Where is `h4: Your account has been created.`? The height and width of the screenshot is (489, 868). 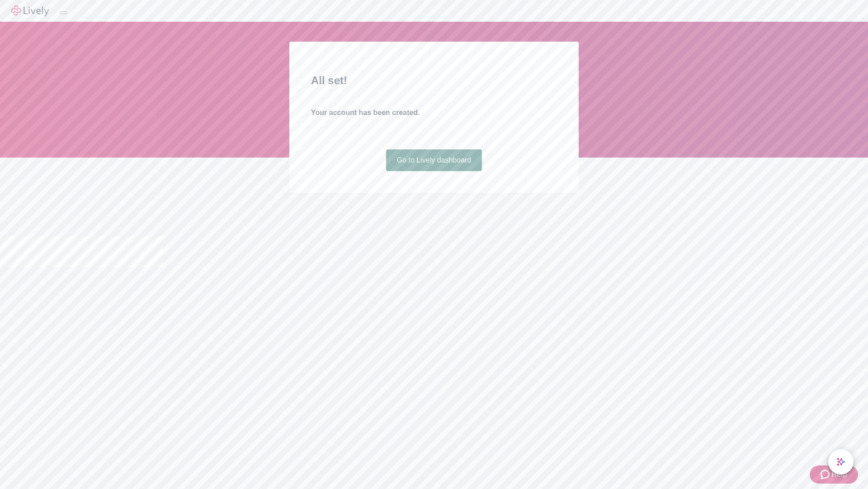
h4: Your account has been created. is located at coordinates (434, 113).